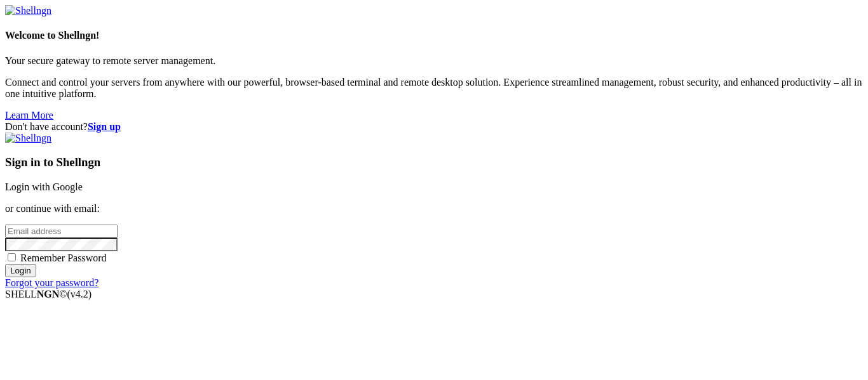  Describe the element at coordinates (104, 126) in the screenshot. I see `a: Sign up` at that location.